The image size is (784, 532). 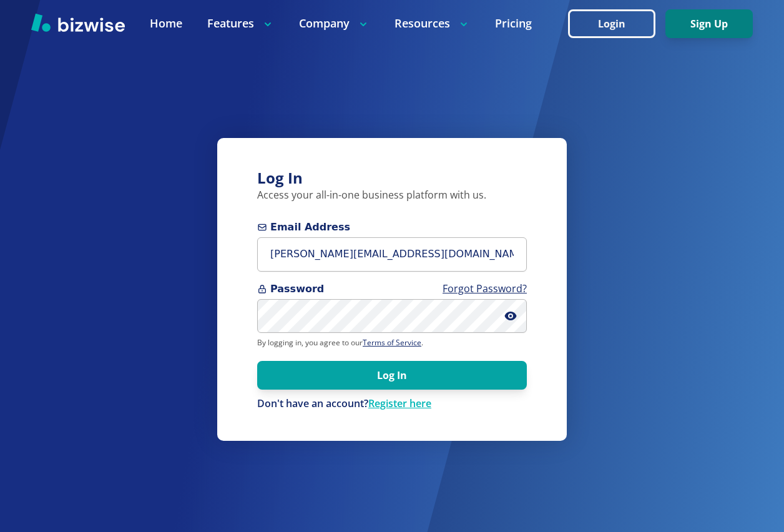 What do you see at coordinates (392, 289) in the screenshot?
I see `span: Password` at bounding box center [392, 289].